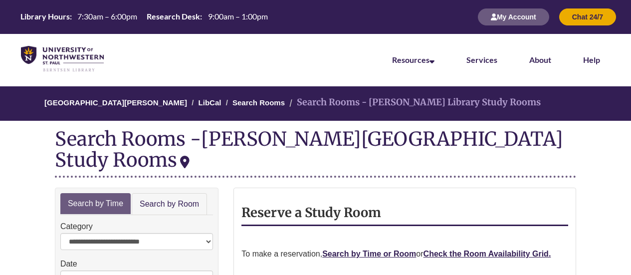  Describe the element at coordinates (238, 16) in the screenshot. I see `span: 9:00am – 1:00pm` at that location.